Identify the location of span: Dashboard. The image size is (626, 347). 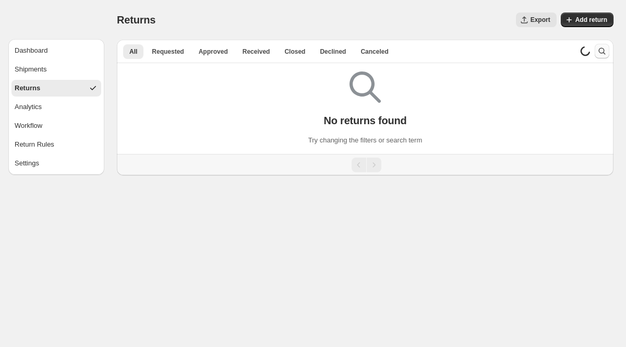
(31, 51).